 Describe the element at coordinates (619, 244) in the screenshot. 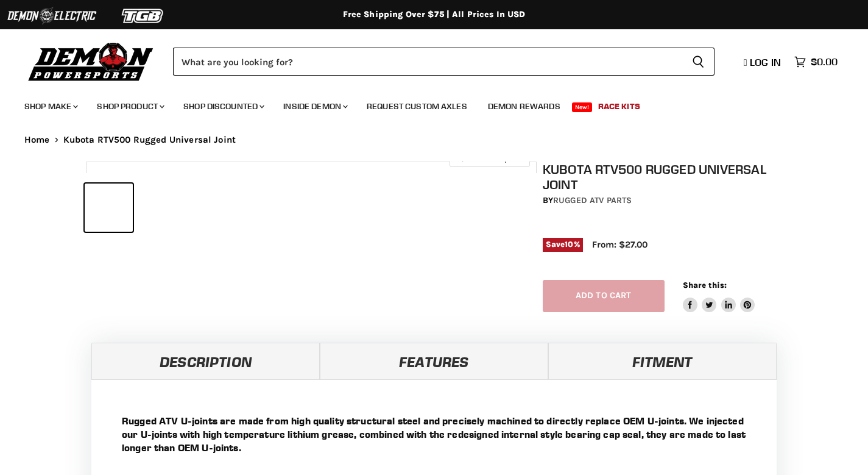

I see `span: From: $27.00` at that location.